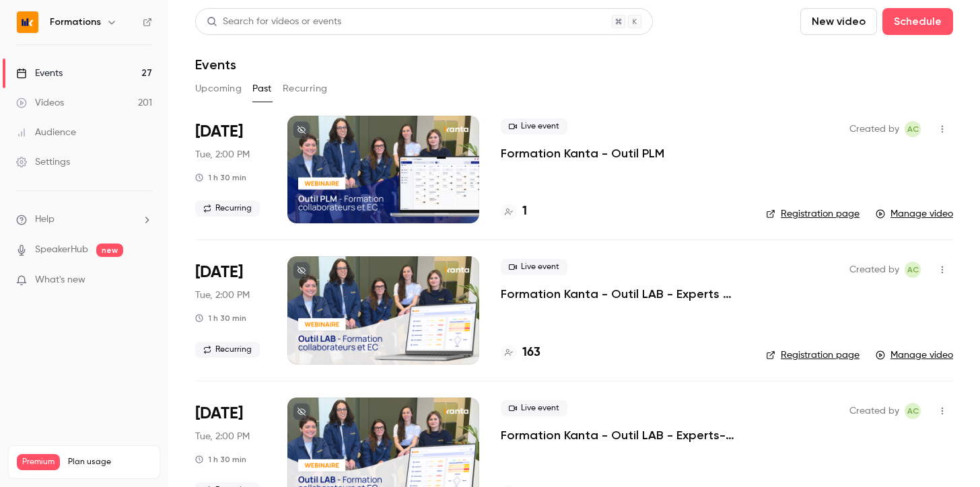 The width and height of the screenshot is (980, 487). Describe the element at coordinates (76, 22) in the screenshot. I see `h6: Formations` at that location.